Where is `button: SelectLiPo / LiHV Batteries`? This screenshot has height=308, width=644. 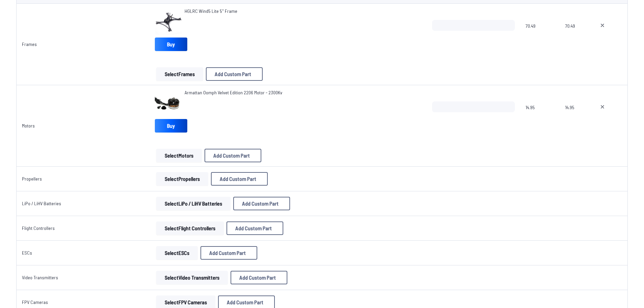 button: SelectLiPo / LiHV Batteries is located at coordinates (193, 204).